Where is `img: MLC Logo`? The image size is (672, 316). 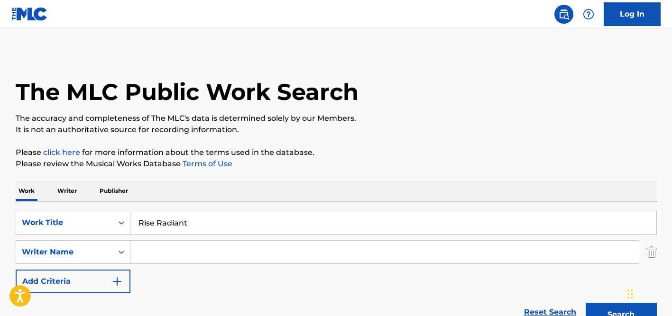
img: MLC Logo is located at coordinates (29, 14).